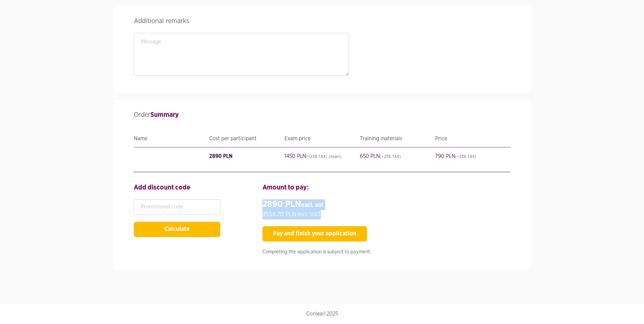 The image size is (644, 324). I want to click on strong: Amount to pay:, so click(285, 187).